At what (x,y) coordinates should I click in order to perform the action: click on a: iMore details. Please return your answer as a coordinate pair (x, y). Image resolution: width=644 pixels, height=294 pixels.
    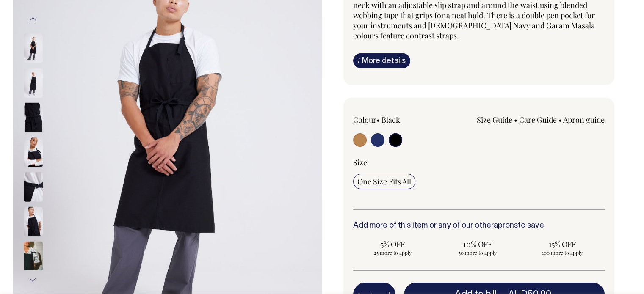
    Looking at the image, I should click on (382, 60).